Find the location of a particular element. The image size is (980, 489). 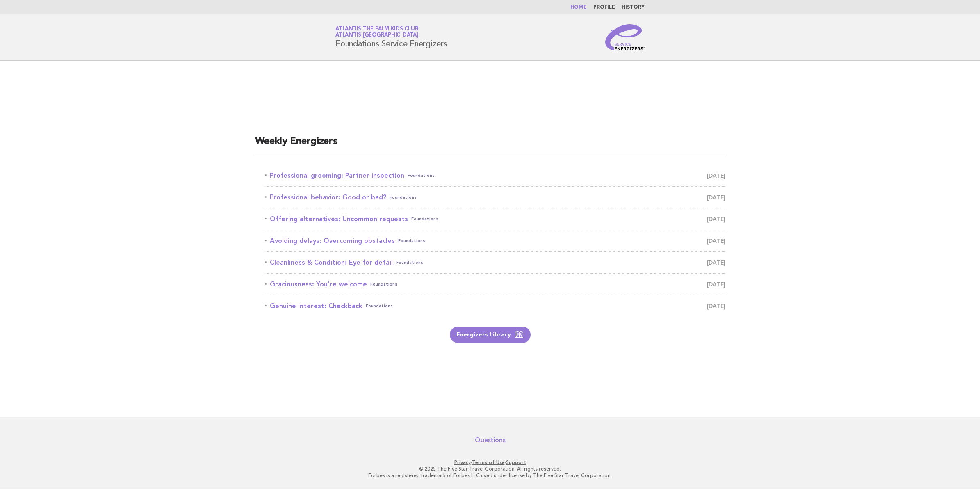

p: © 2025 The Five Star Travel Corporation. All rights reserved. is located at coordinates (490, 469).